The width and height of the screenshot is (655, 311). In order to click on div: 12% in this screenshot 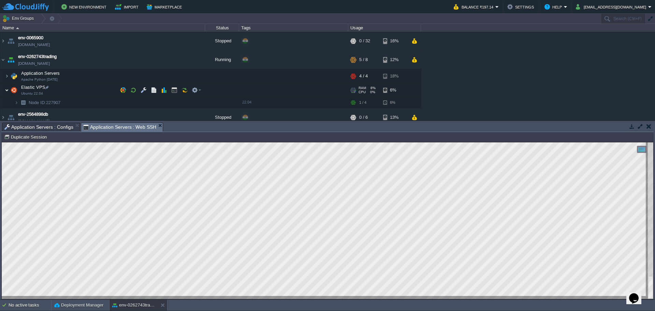, I will do `click(394, 60)`.